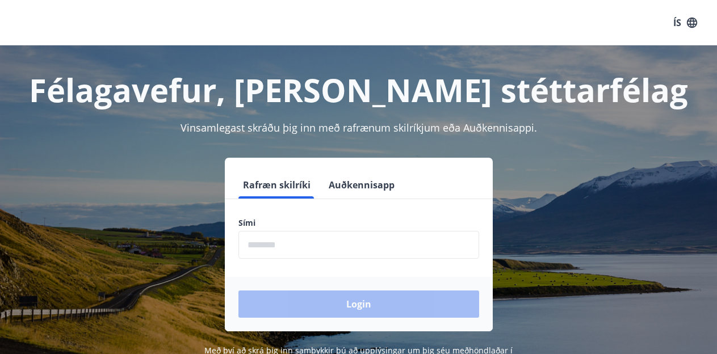 The width and height of the screenshot is (717, 354). Describe the element at coordinates (362, 185) in the screenshot. I see `button: Auðkennisapp` at that location.